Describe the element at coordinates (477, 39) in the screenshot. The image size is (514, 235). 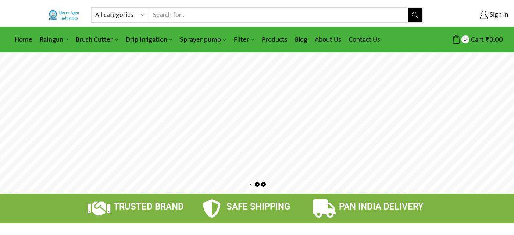
I see `span: Cart` at that location.